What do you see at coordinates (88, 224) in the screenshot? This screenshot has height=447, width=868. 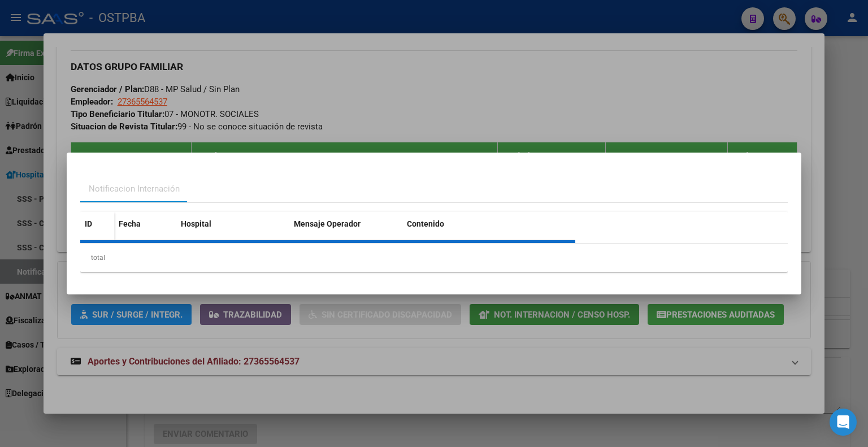 I see `span: ID` at bounding box center [88, 224].